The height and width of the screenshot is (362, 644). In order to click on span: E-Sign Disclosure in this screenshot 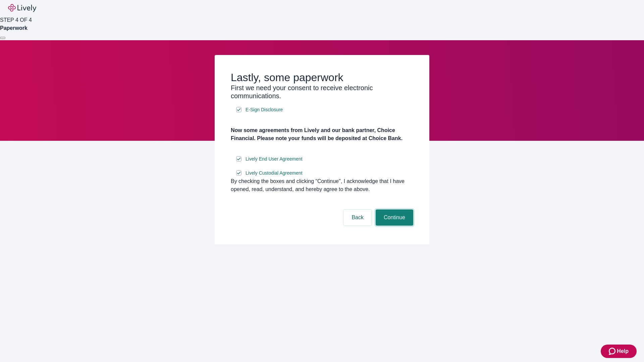, I will do `click(264, 109)`.